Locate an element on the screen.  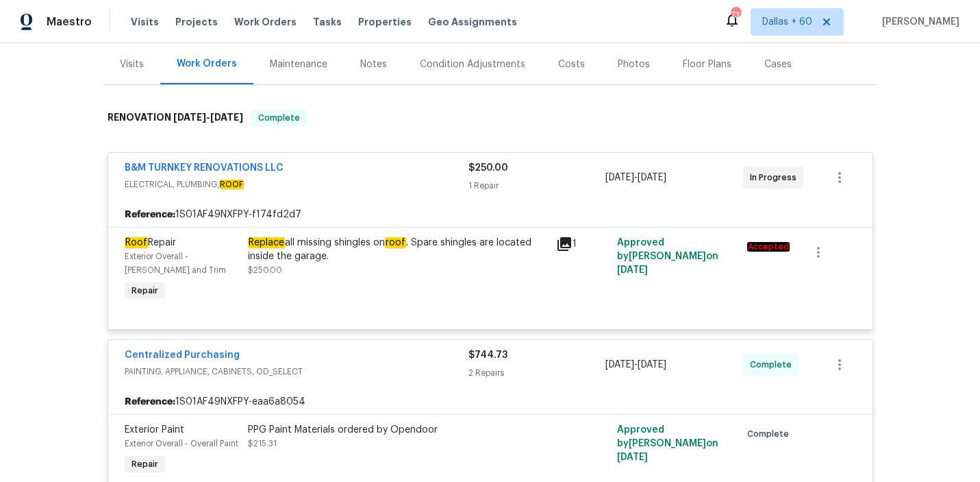
div: PPG Paint Materials ordered by Opendoor is located at coordinates (398, 430).